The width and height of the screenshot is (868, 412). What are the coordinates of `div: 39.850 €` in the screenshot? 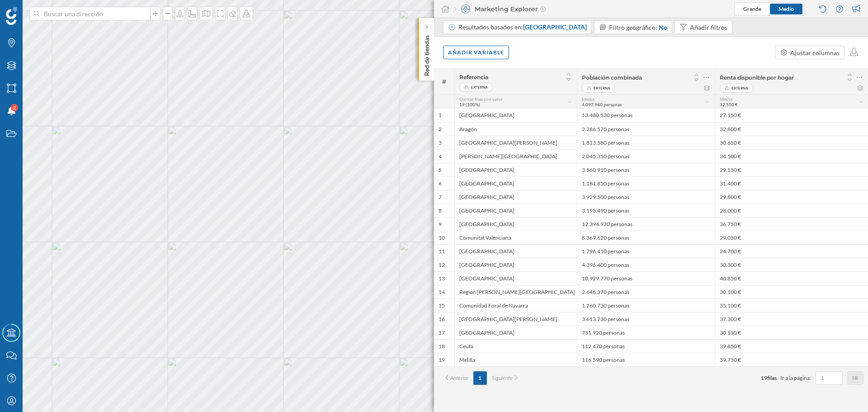 It's located at (791, 346).